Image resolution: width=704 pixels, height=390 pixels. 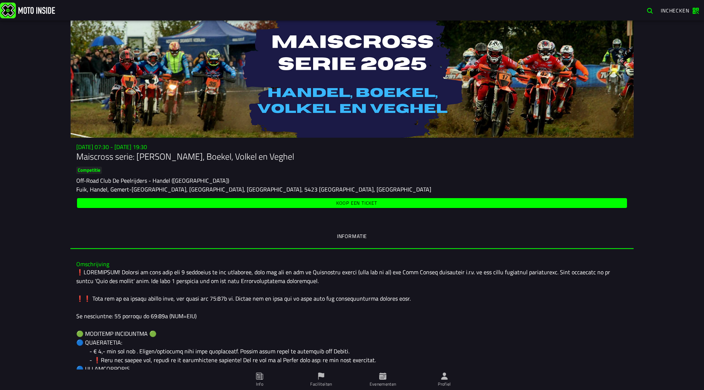 What do you see at coordinates (383, 385) in the screenshot?
I see `ion-label: Evenementen` at bounding box center [383, 385].